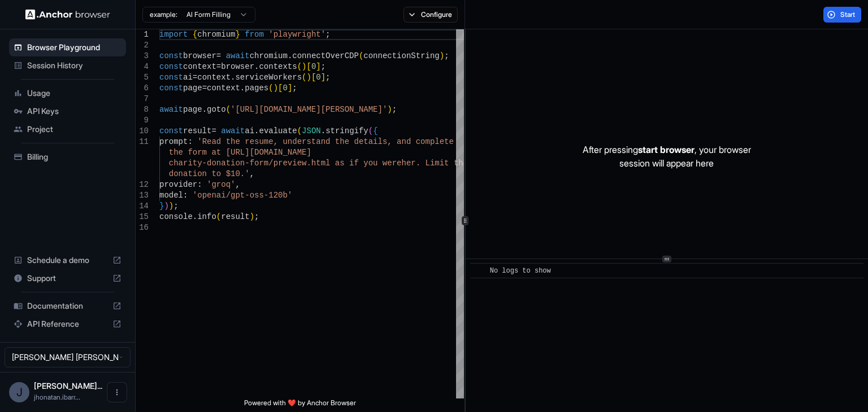 This screenshot has height=412, width=868. I want to click on div: 13, so click(142, 195).